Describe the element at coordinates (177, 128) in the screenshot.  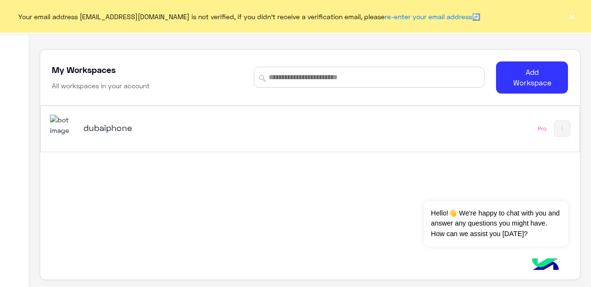
I see `h5: dubaiphone` at that location.